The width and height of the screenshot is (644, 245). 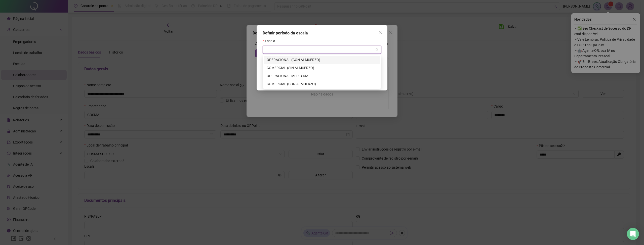 What do you see at coordinates (322, 33) in the screenshot?
I see `div: Definir período da escala` at bounding box center [322, 33].